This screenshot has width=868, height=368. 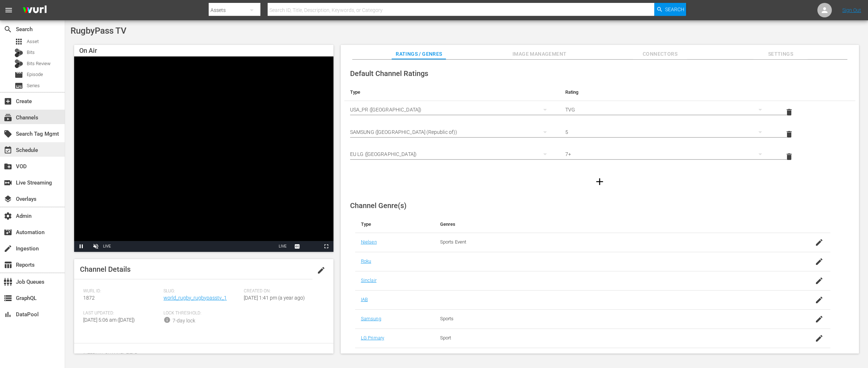 What do you see at coordinates (31, 53) in the screenshot?
I see `span: Bits` at bounding box center [31, 53].